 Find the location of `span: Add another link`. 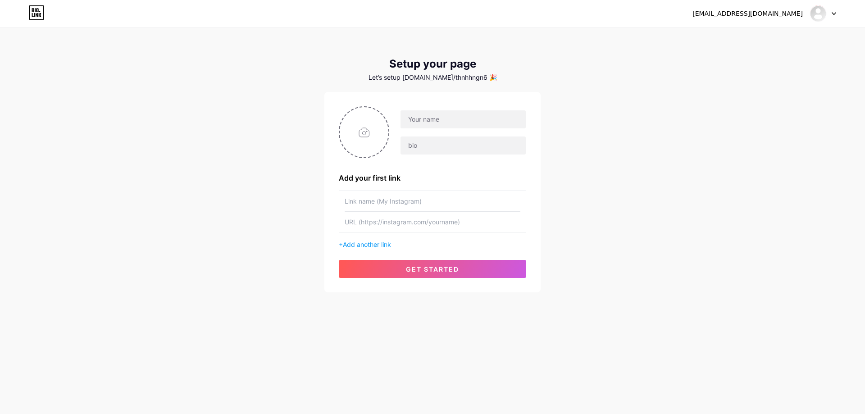

span: Add another link is located at coordinates (367, 244).